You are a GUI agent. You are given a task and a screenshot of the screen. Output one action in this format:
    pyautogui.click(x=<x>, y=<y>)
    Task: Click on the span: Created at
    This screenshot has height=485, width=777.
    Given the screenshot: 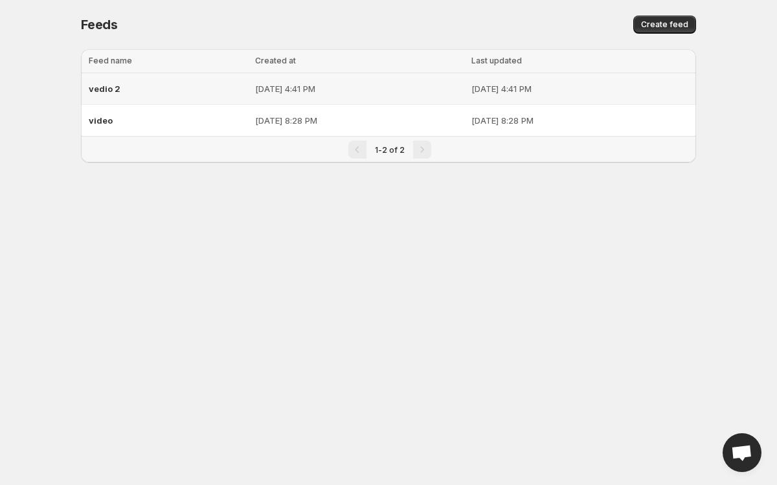 What is the action you would take?
    pyautogui.click(x=275, y=60)
    